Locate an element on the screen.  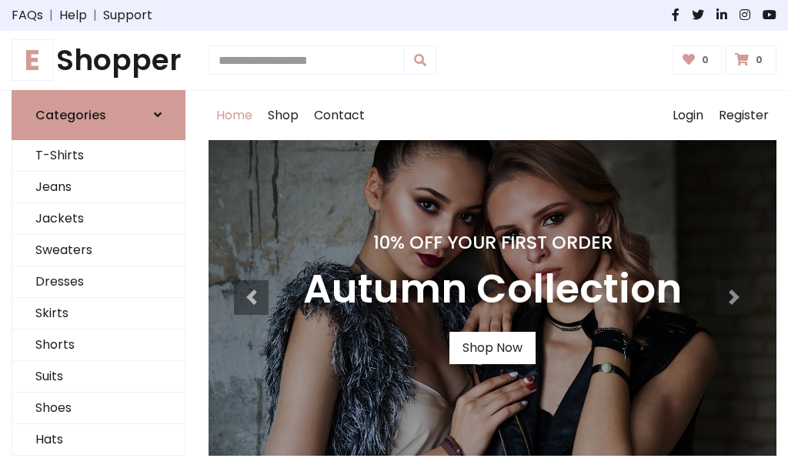
a: Home is located at coordinates (234, 115).